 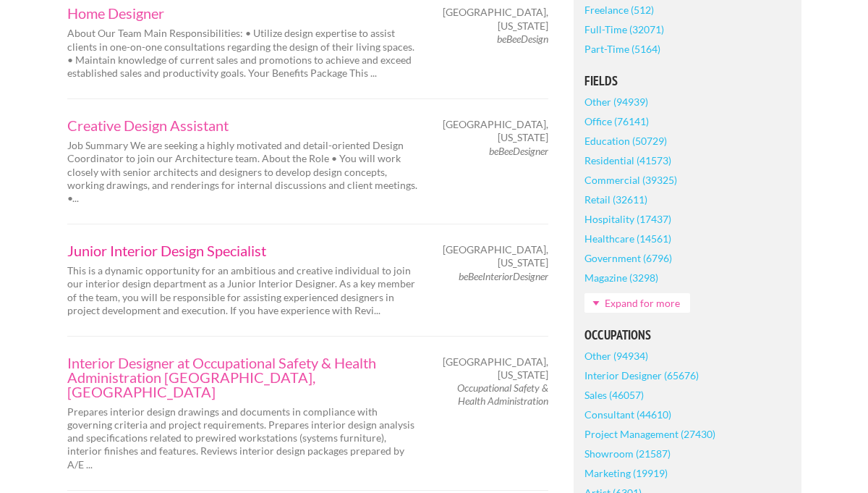 What do you see at coordinates (638, 303) in the screenshot?
I see `a: Expand for more` at bounding box center [638, 303].